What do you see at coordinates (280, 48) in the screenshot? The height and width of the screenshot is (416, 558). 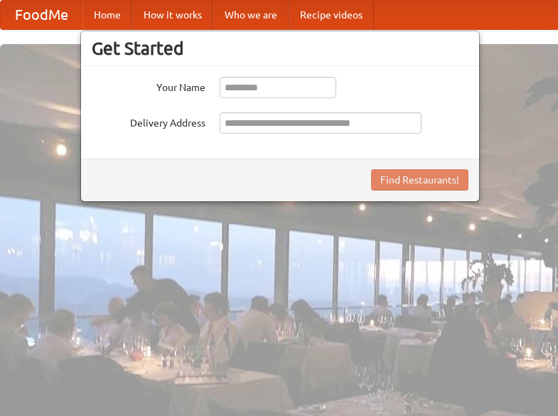 I see `h3: Get Started` at bounding box center [280, 48].